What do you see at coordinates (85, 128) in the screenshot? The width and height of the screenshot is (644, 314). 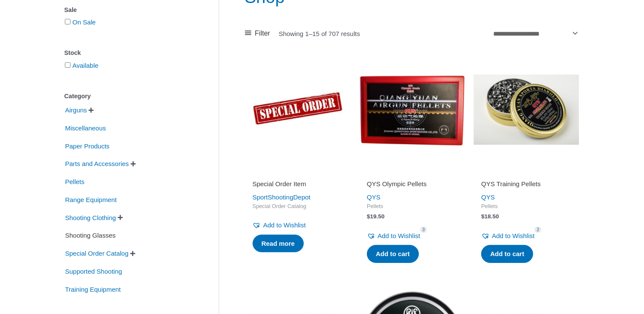 I see `a: Miscellaneous` at bounding box center [85, 128].